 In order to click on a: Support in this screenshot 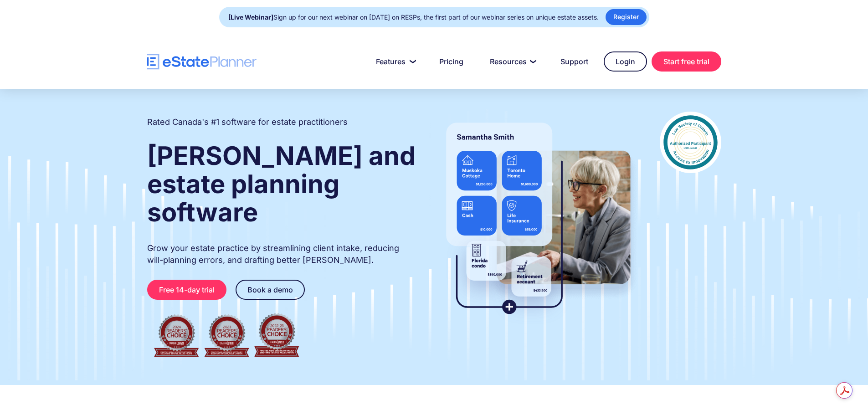, I will do `click(574, 61)`.